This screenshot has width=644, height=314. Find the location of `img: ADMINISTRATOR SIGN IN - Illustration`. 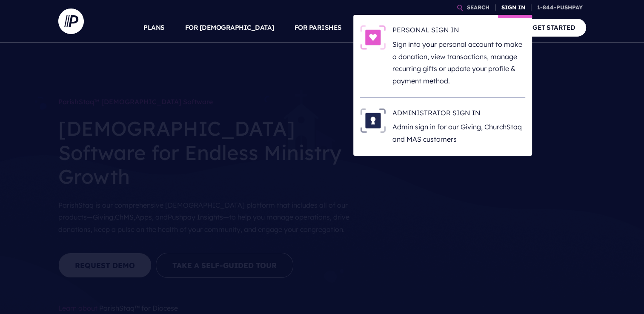

img: ADMINISTRATOR SIGN IN - Illustration is located at coordinates (373, 120).